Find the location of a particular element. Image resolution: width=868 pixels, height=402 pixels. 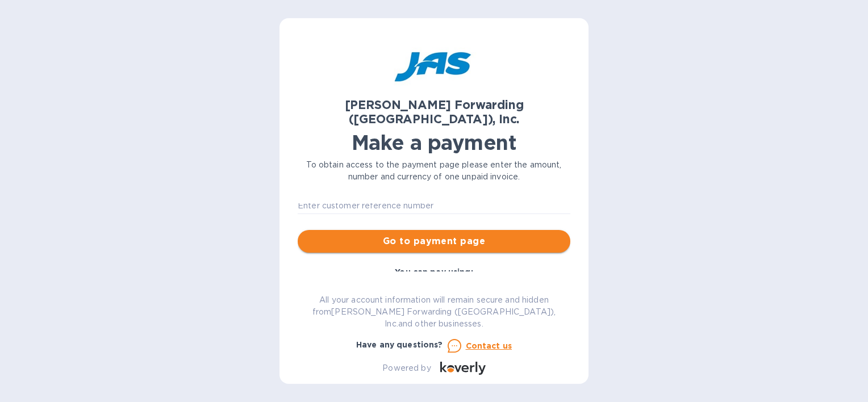

b: You can pay using: is located at coordinates (433, 272).